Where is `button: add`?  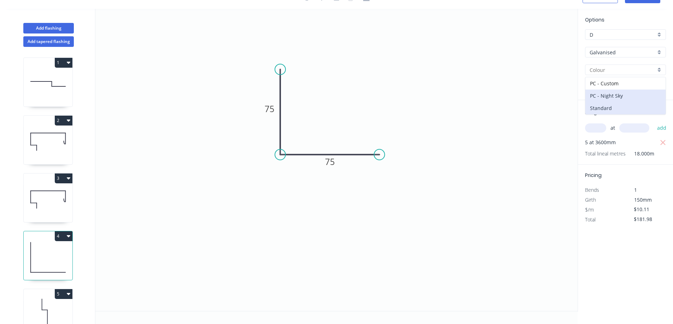
button: add is located at coordinates (661, 128).